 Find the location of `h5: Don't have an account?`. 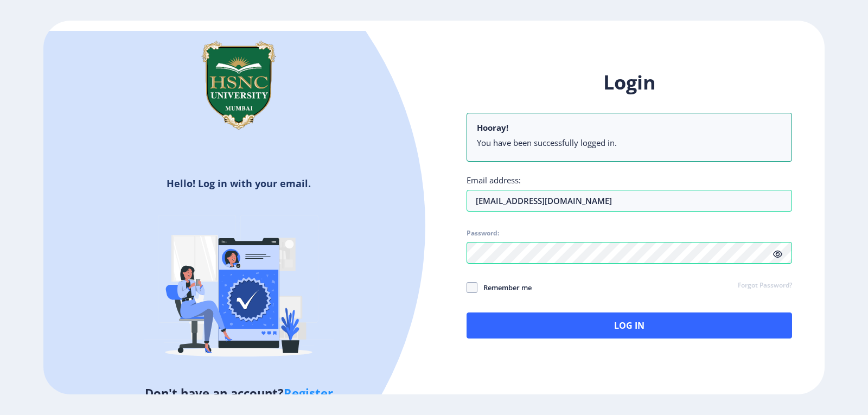

h5: Don't have an account? is located at coordinates (239, 393).